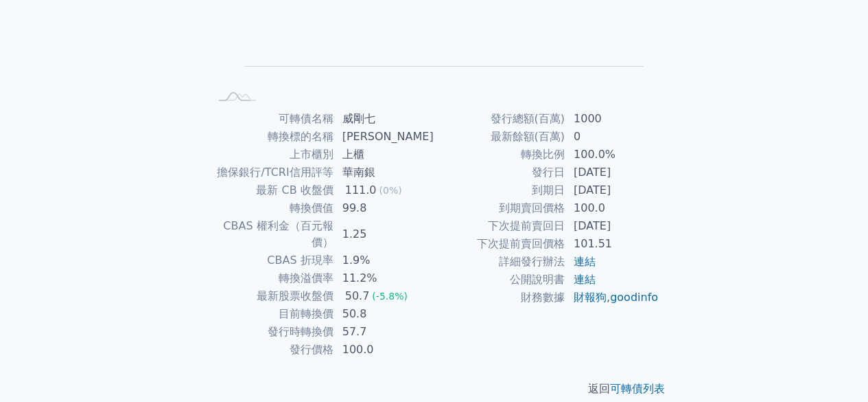  What do you see at coordinates (499, 137) in the screenshot?
I see `td: 最新餘額(百萬)` at bounding box center [499, 137].